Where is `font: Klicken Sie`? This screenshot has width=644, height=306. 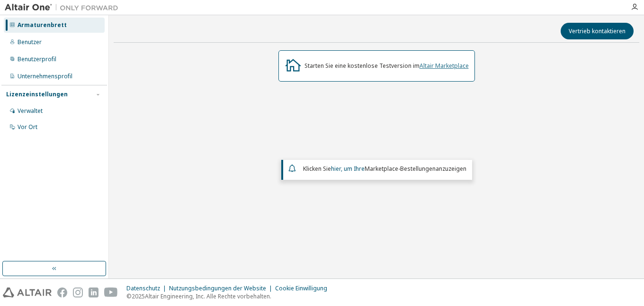 font: Klicken Sie is located at coordinates (317, 169).